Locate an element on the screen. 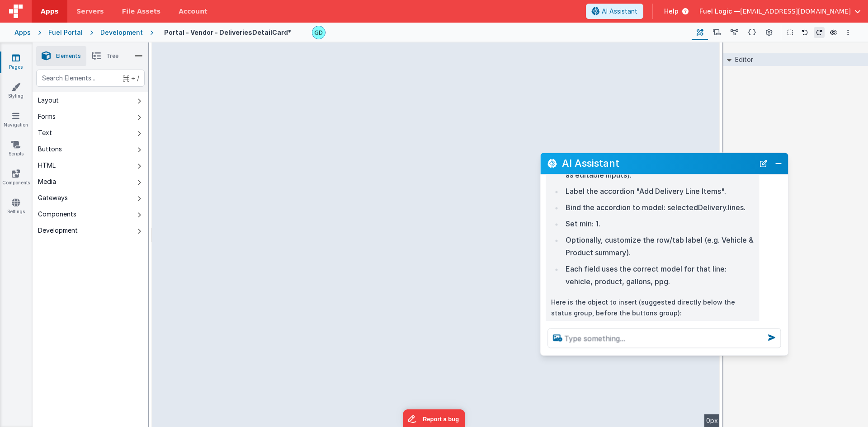 This screenshot has width=868, height=427. button: Media is located at coordinates (91, 182).